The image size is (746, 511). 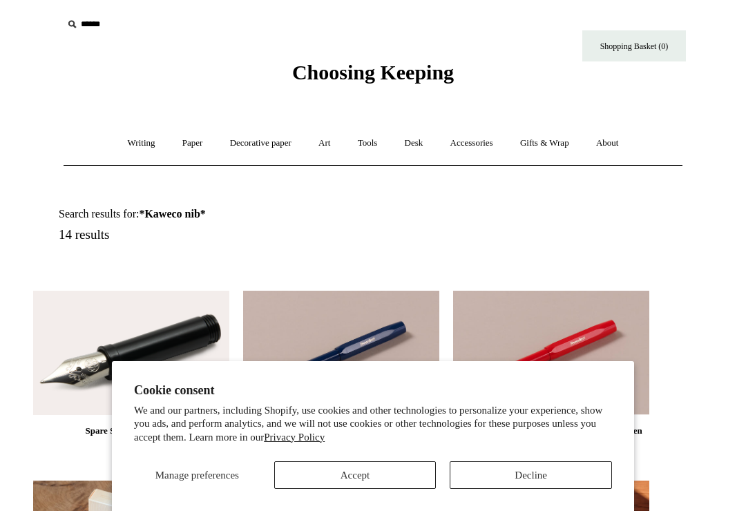 What do you see at coordinates (414, 143) in the screenshot?
I see `a: Desk` at bounding box center [414, 143].